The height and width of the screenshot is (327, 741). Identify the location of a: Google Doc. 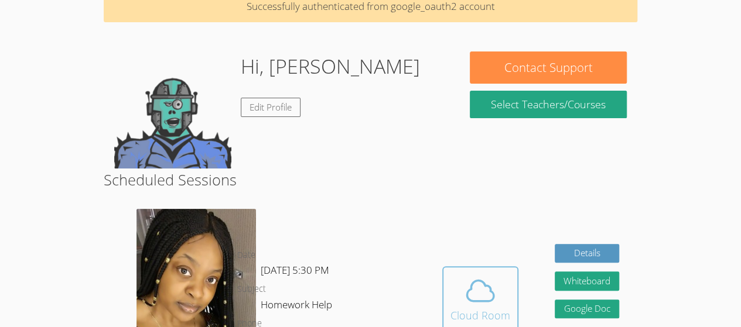
(587, 309).